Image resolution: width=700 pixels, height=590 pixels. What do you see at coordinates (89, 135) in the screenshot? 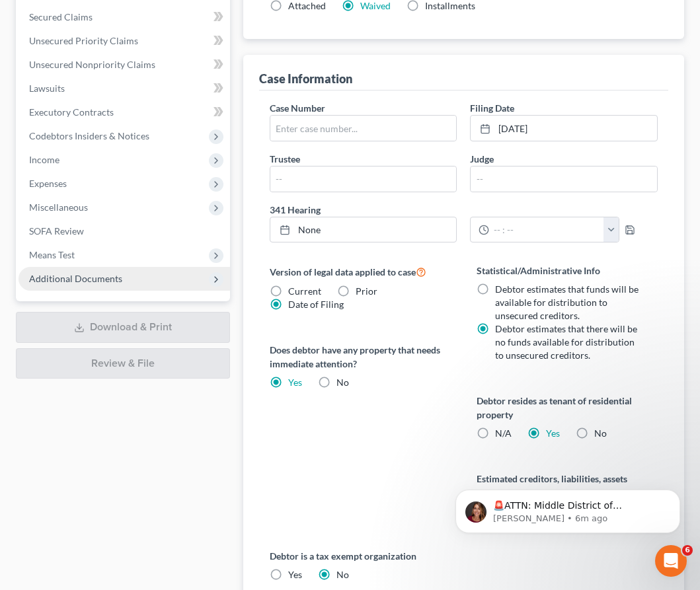
I see `span: Codebtors Insiders & Notices` at bounding box center [89, 135].